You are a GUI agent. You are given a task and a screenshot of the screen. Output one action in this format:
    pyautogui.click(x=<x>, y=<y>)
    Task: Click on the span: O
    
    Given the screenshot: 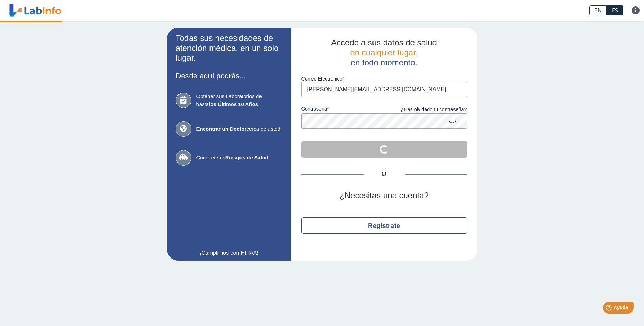 What is the action you would take?
    pyautogui.click(x=384, y=174)
    